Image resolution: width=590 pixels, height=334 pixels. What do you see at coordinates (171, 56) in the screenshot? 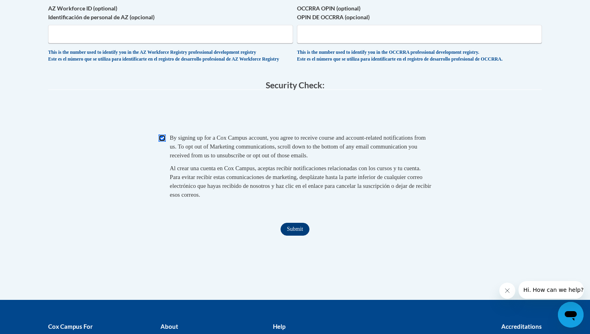
I see `div: This is the number used to identify you in the AZ Workforce Registry professional development reg...` at bounding box center [171, 56].